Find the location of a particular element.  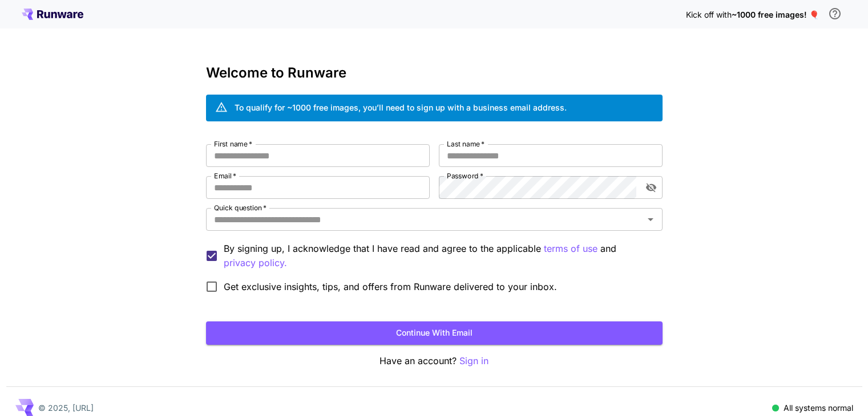

button: By signing up, I acknowledge that I have read and agree to the applicable terms of use and is located at coordinates (255, 263).